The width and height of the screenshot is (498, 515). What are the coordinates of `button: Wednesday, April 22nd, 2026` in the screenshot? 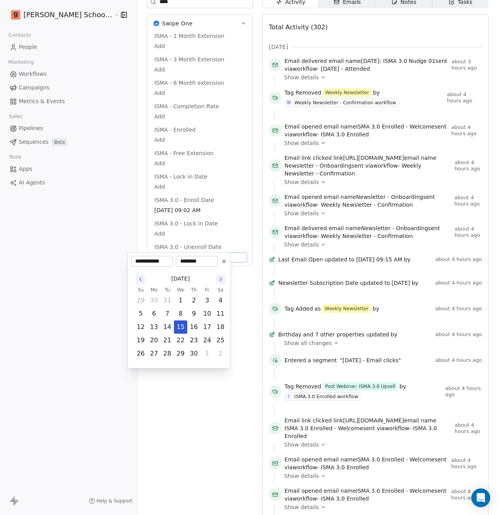 It's located at (181, 341).